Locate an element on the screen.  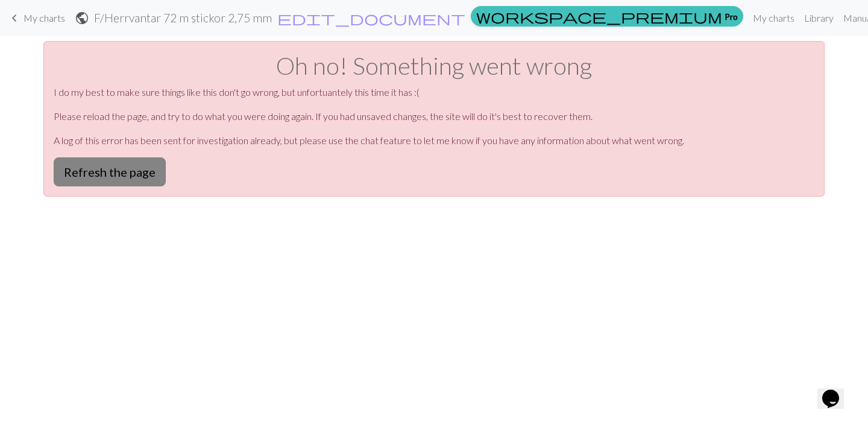
span: keyboard_arrow_left is located at coordinates (14, 18).